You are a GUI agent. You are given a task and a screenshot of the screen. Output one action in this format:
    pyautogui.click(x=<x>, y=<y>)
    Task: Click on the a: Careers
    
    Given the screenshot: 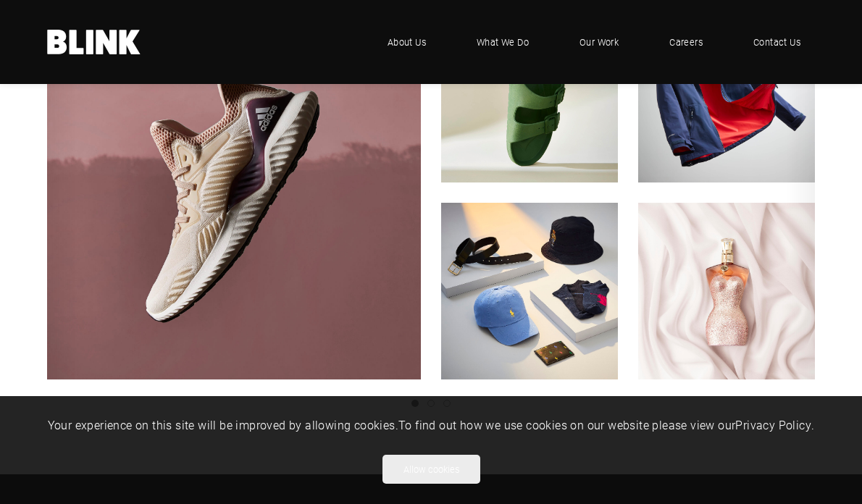 What is the action you would take?
    pyautogui.click(x=686, y=42)
    